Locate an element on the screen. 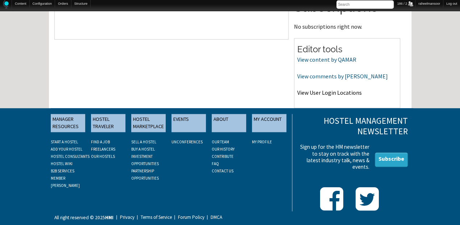 The height and width of the screenshot is (225, 460). a: UNCONFERENCES is located at coordinates (187, 142).